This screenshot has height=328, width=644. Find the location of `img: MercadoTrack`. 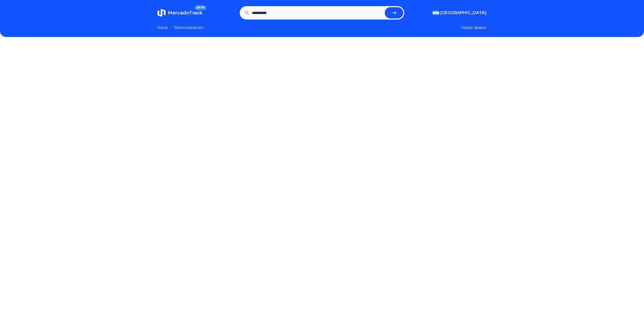

img: MercadoTrack is located at coordinates (162, 13).